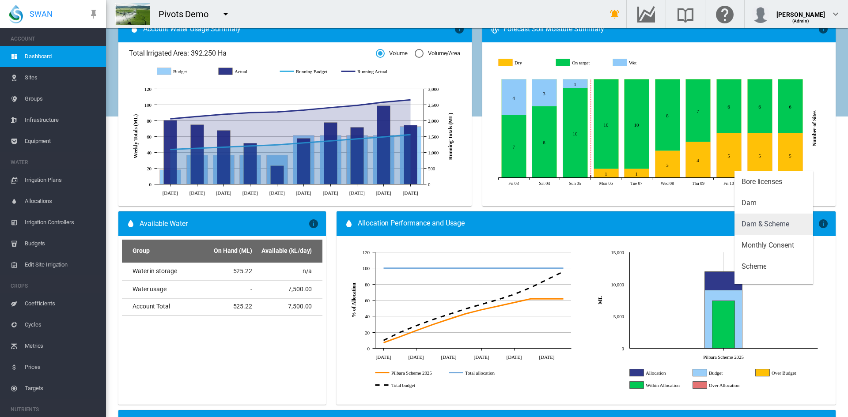 This screenshot has width=848, height=417. What do you see at coordinates (749, 203) in the screenshot?
I see `div: Dam` at bounding box center [749, 203].